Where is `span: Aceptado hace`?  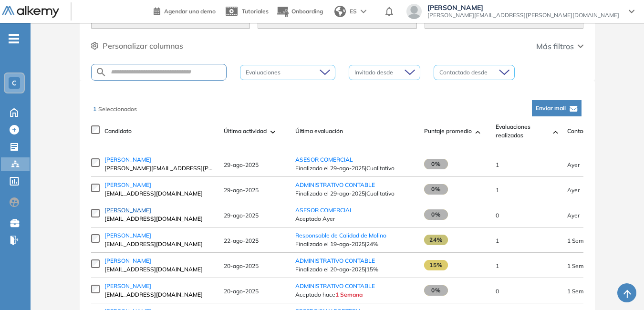
span: Aceptado hace is located at coordinates (355, 295).